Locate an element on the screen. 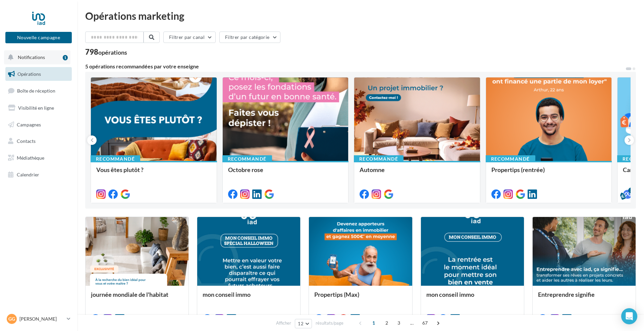  span: Médiathèque is located at coordinates (30, 157).